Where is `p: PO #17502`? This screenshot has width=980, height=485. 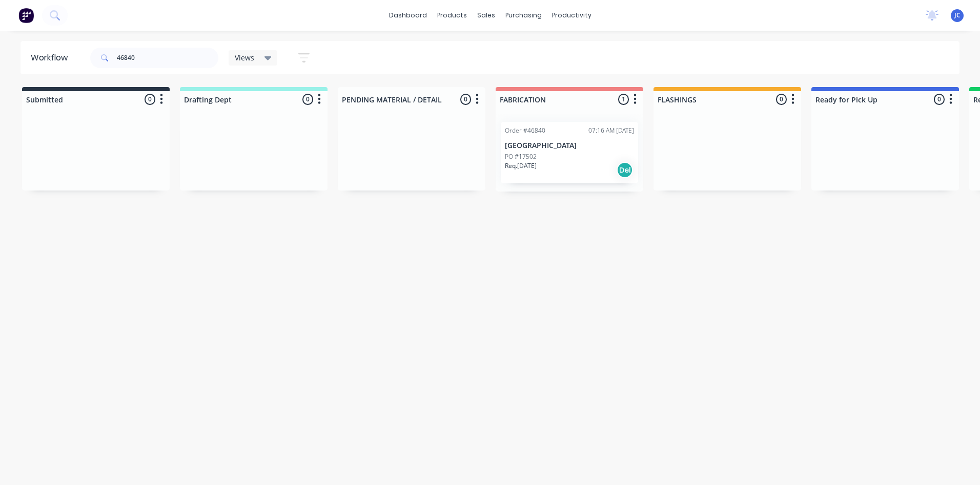
p: PO #17502 is located at coordinates (521, 157).